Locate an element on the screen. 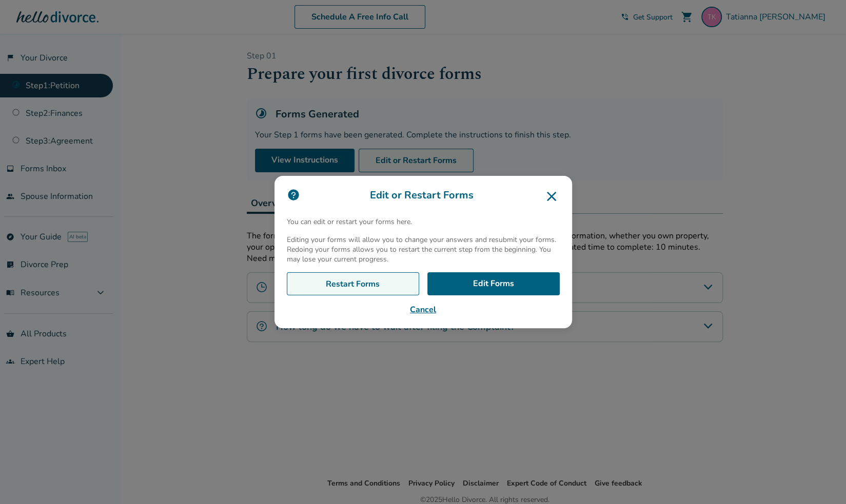 This screenshot has height=504, width=846. a: Edit Forms is located at coordinates (494, 284).